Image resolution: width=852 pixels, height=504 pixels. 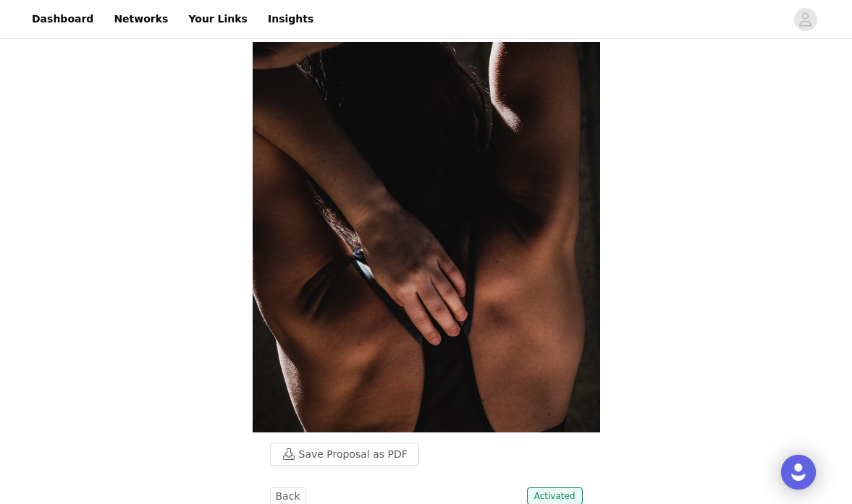 What do you see at coordinates (345, 454) in the screenshot?
I see `button: Save Proposal as PDF` at bounding box center [345, 454].